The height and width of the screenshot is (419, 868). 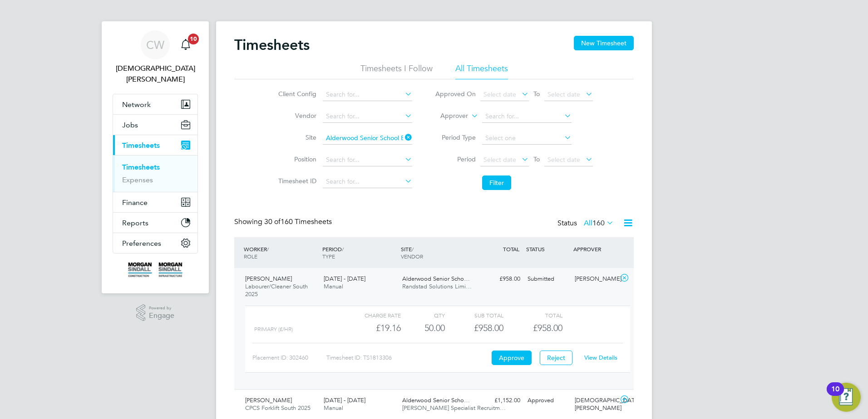 I want to click on div: £1,152.00, so click(x=501, y=400).